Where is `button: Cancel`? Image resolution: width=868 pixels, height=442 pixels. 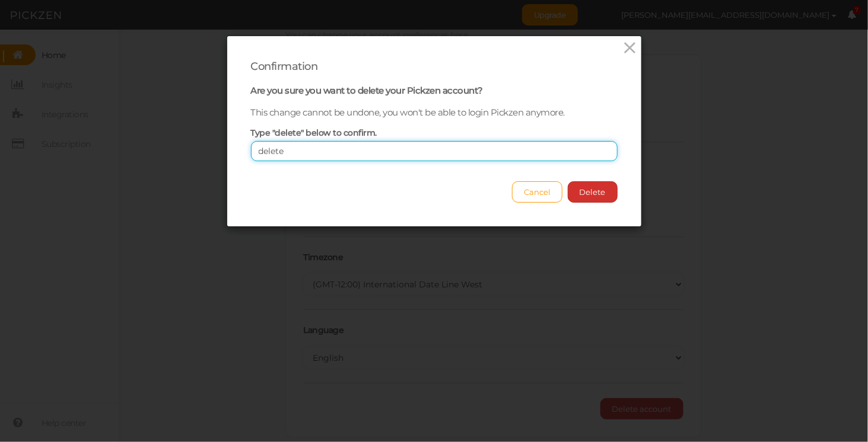
button: Cancel is located at coordinates (537, 192).